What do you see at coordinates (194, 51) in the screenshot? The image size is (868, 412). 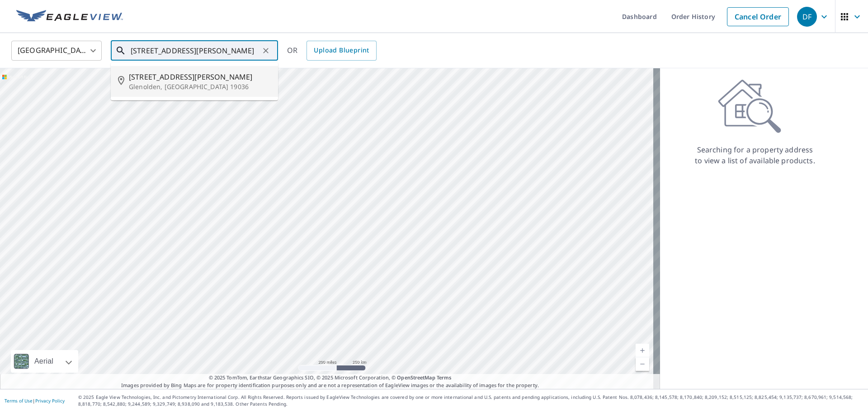 I see `input: Search by address or latitude-longitude` at bounding box center [194, 51].